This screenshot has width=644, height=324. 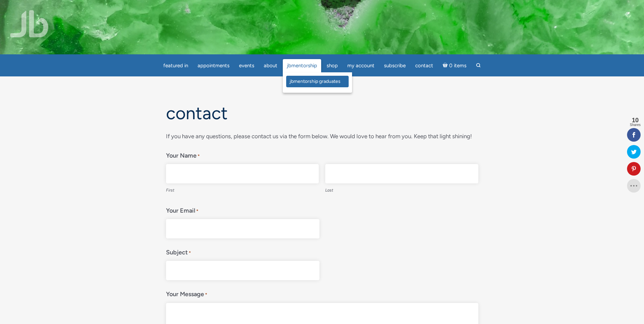 What do you see at coordinates (176, 65) in the screenshot?
I see `span: featured in` at bounding box center [176, 65].